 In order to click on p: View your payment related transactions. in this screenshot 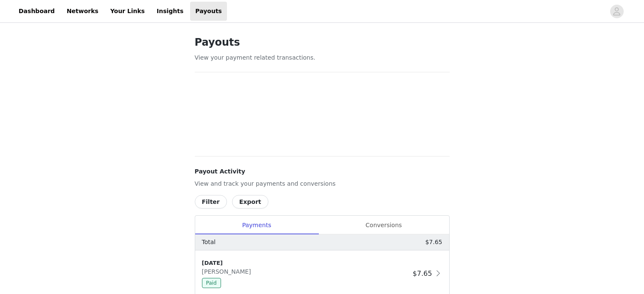, I will do `click(322, 58)`.